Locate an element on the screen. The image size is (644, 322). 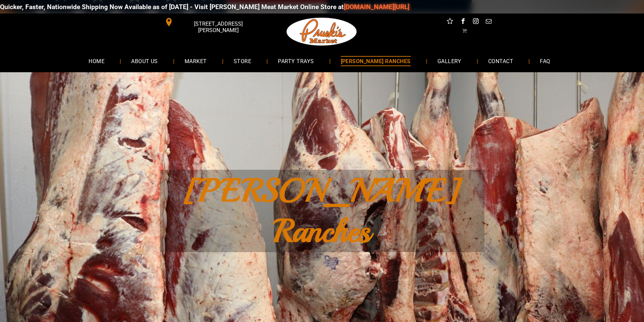
a: CONTACT is located at coordinates (500, 61).